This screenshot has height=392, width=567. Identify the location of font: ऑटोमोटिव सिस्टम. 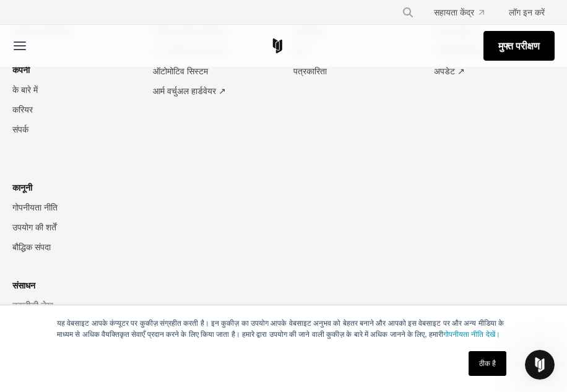
(180, 71).